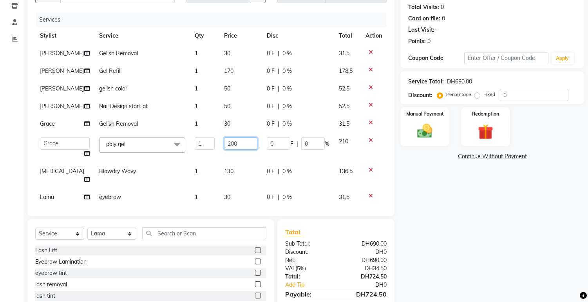 Image resolution: width=588 pixels, height=302 pixels. Describe the element at coordinates (424, 18) in the screenshot. I see `div: Card on file:` at that location.